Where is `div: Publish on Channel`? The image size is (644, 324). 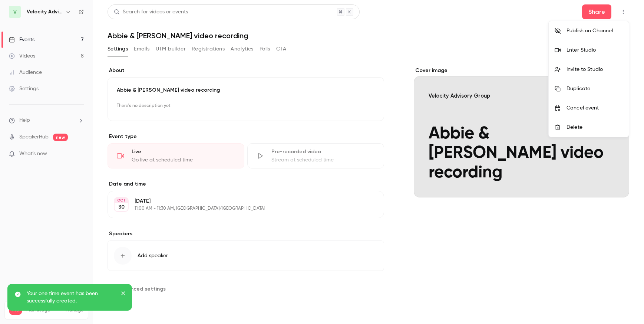
div: Publish on Channel is located at coordinates (594, 31).